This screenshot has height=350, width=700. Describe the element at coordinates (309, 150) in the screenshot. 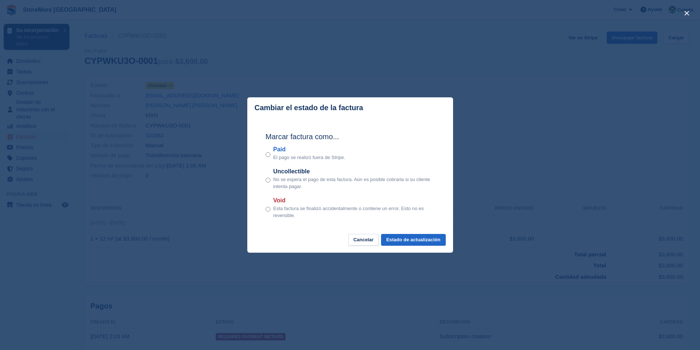

I see `label: Paid` at that location.